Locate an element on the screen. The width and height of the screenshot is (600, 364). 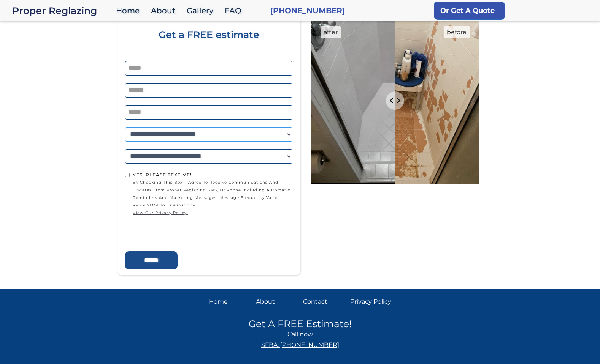
span: by checking this box, I agree to receive communications and updates from Proper Reglazing SMS, or... is located at coordinates (212, 198).